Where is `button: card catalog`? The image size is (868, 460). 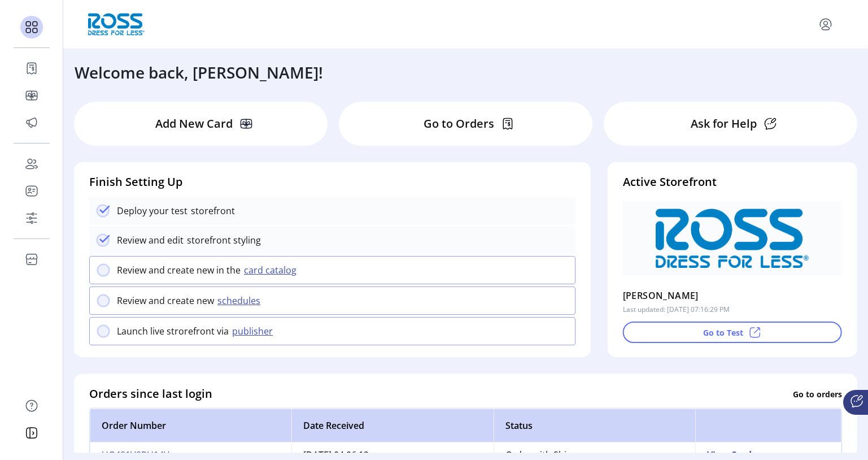 button: card catalog is located at coordinates (272, 270).